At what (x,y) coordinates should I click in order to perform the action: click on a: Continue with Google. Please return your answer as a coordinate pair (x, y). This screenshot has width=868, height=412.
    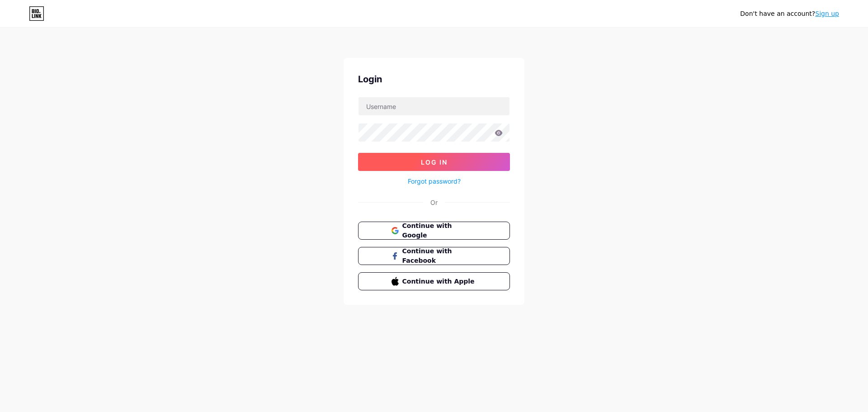
    Looking at the image, I should click on (434, 231).